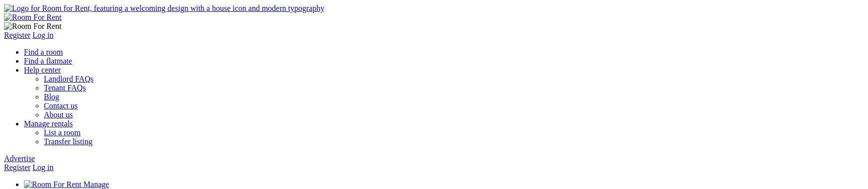  I want to click on a: Blog, so click(52, 97).